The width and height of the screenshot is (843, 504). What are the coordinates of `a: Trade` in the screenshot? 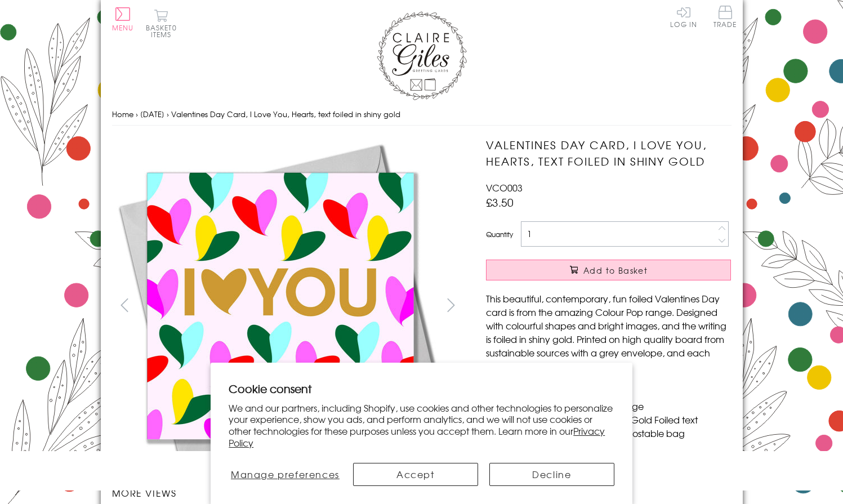 It's located at (725, 17).